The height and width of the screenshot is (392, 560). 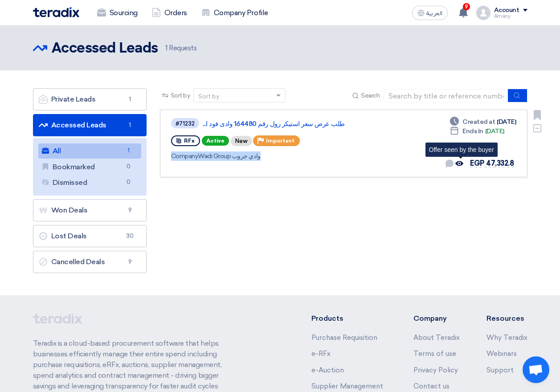 What do you see at coordinates (434, 13) in the screenshot?
I see `span: العربية` at bounding box center [434, 13].